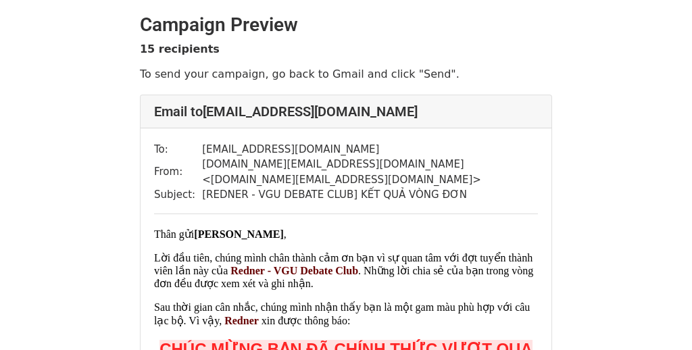 Image resolution: width=692 pixels, height=350 pixels. What do you see at coordinates (370, 195) in the screenshot?
I see `td: [REDNER - VGU DEBATE CLUB] KẾT QUẢ VÒNG ĐƠN` at bounding box center [370, 195].